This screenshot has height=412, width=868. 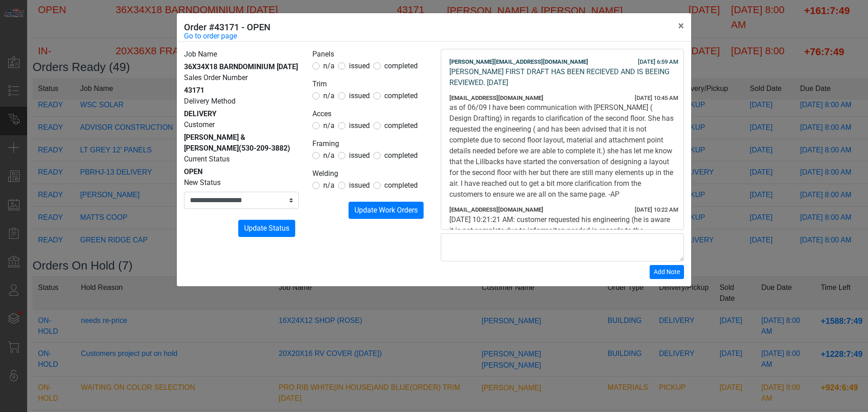 What do you see at coordinates (667, 272) in the screenshot?
I see `span: Add Note` at bounding box center [667, 272].